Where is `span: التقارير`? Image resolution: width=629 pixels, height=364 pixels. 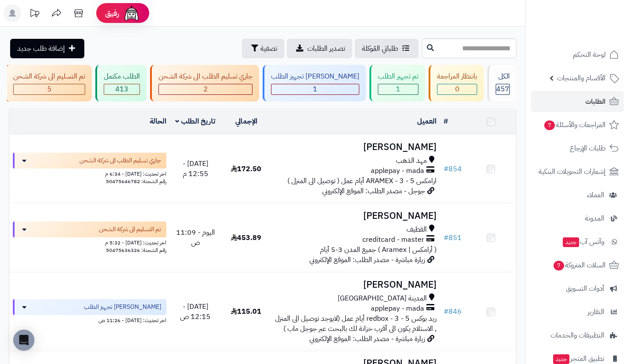
span: التقارير is located at coordinates (596, 311).